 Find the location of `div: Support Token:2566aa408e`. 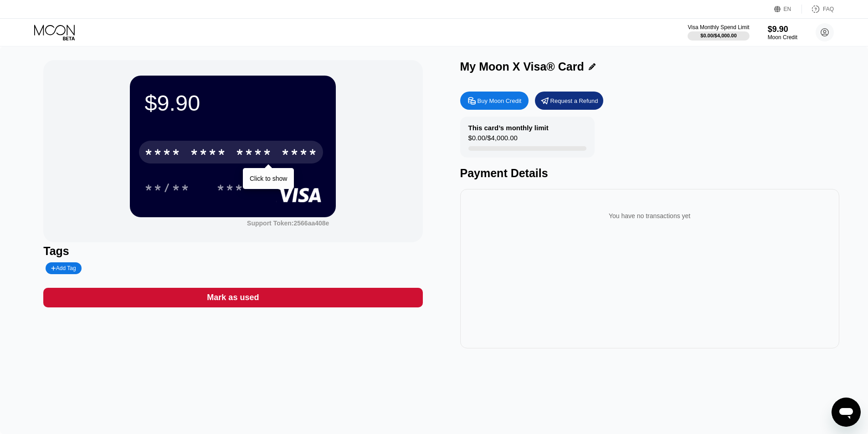

div: Support Token:2566aa408e is located at coordinates (288, 223).